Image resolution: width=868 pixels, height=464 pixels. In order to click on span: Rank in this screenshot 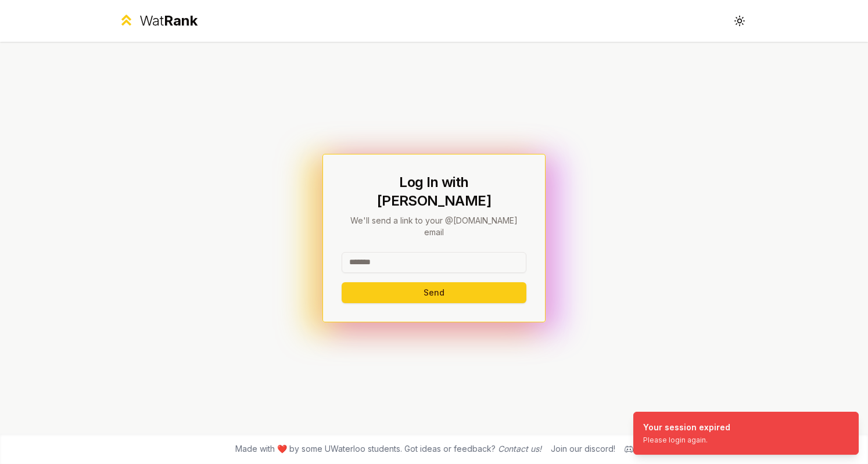, I will do `click(181, 20)`.